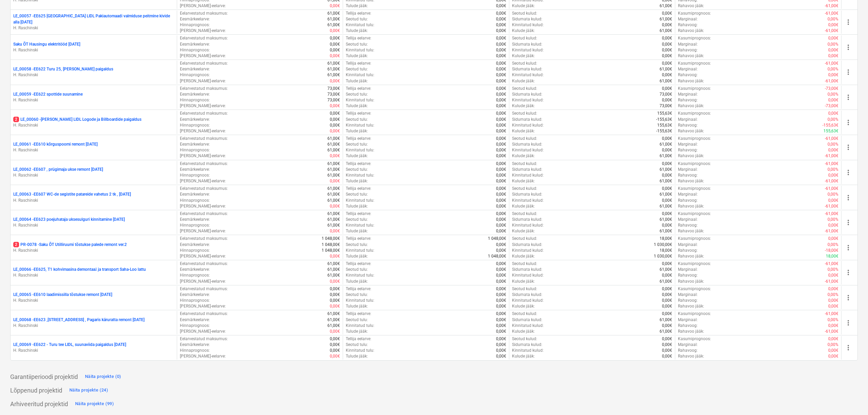 Image resolution: width=868 pixels, height=415 pixels. Describe the element at coordinates (103, 377) in the screenshot. I see `button: Näita projekte (0)` at that location.